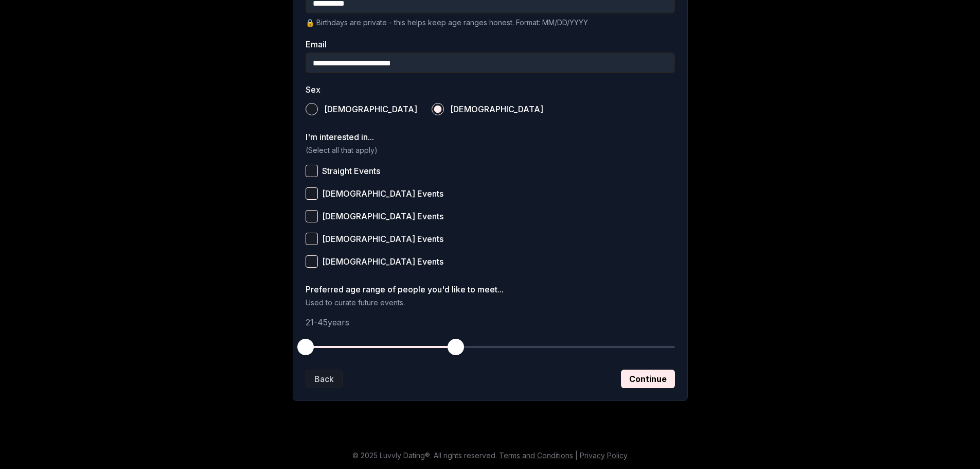 This screenshot has width=980, height=469. Describe the element at coordinates (490, 289) in the screenshot. I see `label: Preferred age range of people you'd like to meet...` at that location.